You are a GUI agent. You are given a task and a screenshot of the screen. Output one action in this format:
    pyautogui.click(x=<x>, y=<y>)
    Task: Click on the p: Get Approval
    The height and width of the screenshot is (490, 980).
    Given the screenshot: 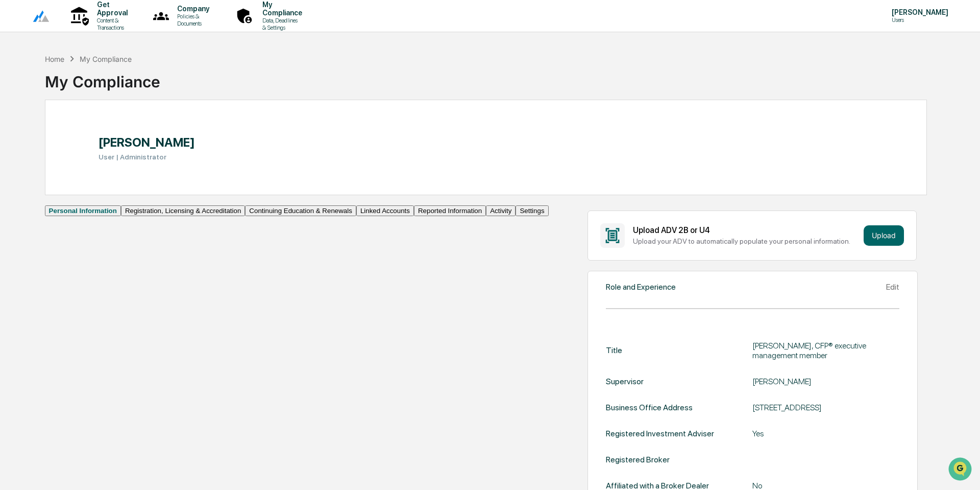 What is the action you would take?
    pyautogui.click(x=111, y=9)
    